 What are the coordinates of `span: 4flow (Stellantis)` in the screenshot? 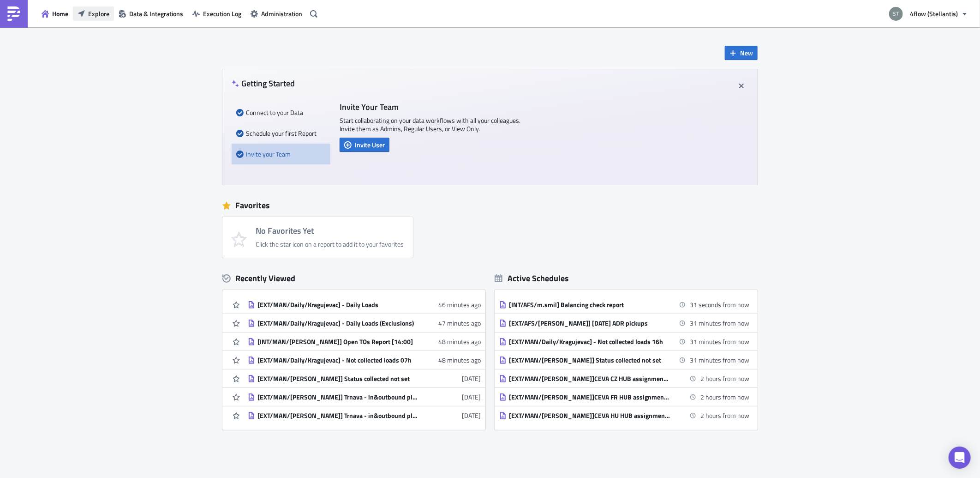 It's located at (934, 14).